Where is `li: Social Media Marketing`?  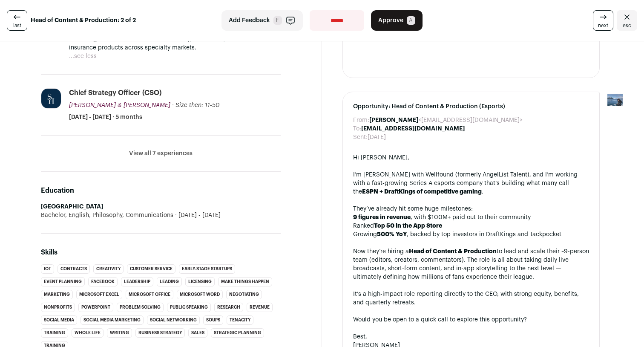
li: Social Media Marketing is located at coordinates (112, 320).